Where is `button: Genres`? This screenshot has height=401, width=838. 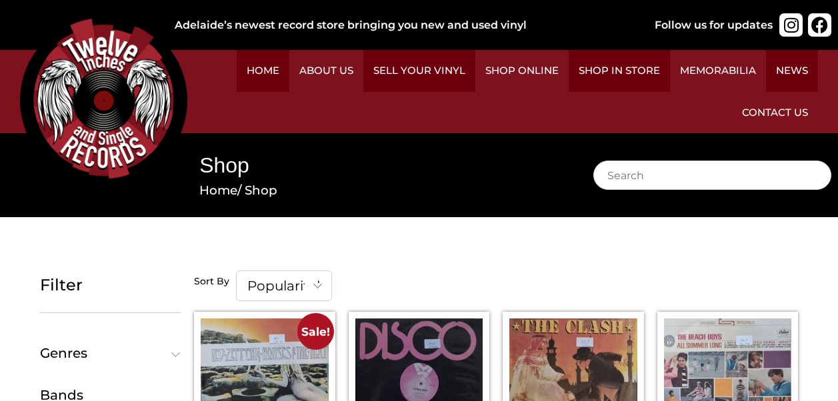 button: Genres is located at coordinates (110, 353).